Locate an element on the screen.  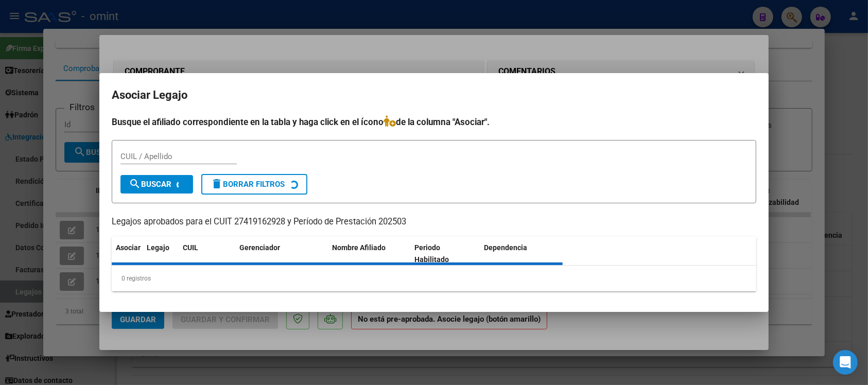
datatable-header-cell: Dependencia is located at coordinates (522, 254).